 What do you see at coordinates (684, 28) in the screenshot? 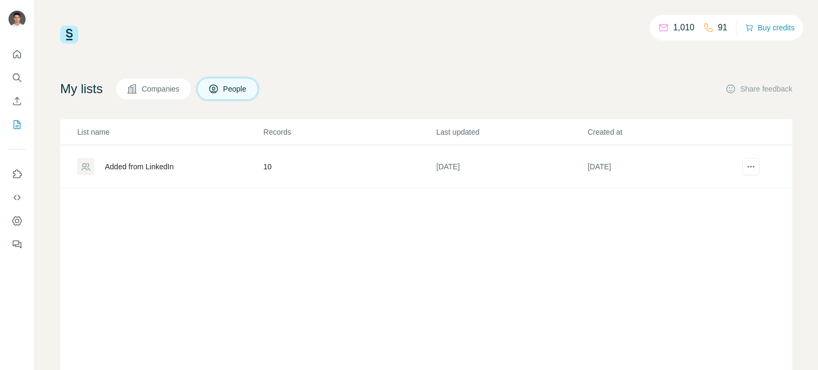
I see `p: 1,010` at bounding box center [684, 28].